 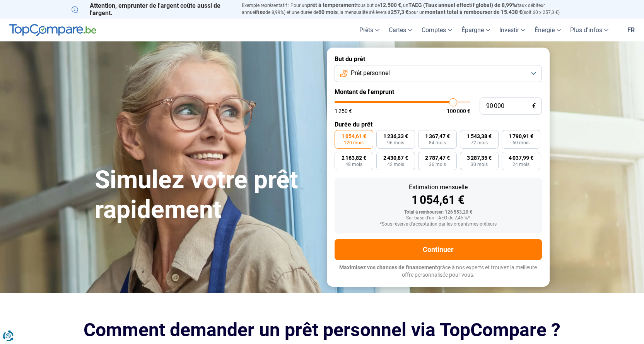 What do you see at coordinates (396, 164) in the screenshot?
I see `span: 42 mois` at bounding box center [396, 164].